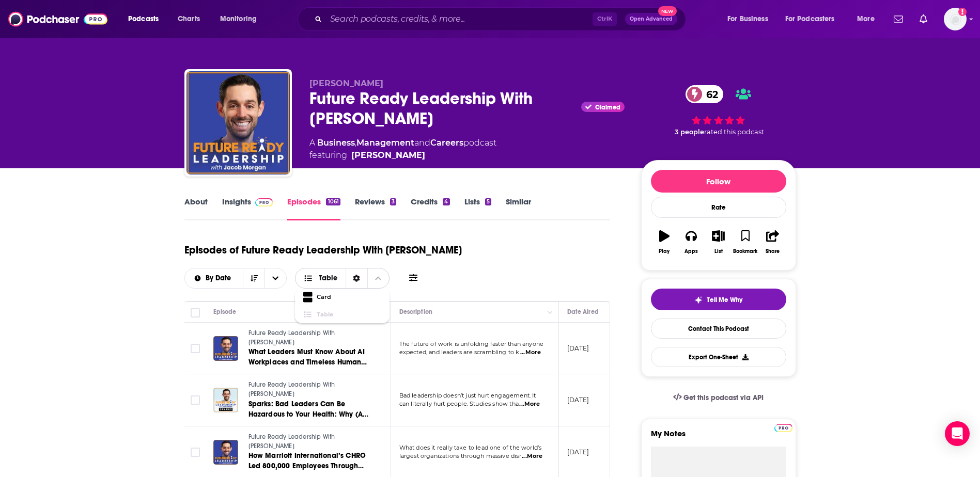 This screenshot has width=980, height=477. What do you see at coordinates (313, 209) in the screenshot?
I see `a: Episodes1061` at bounding box center [313, 209].